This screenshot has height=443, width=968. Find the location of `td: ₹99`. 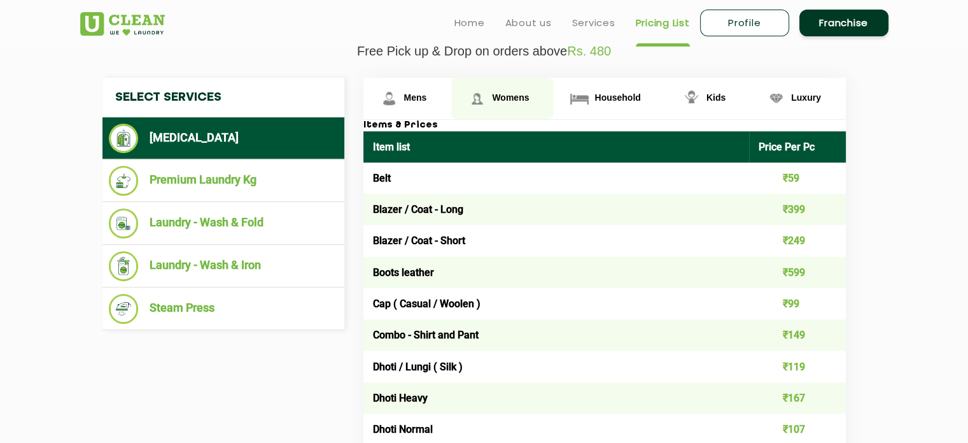

td: ₹99 is located at coordinates (798, 303).